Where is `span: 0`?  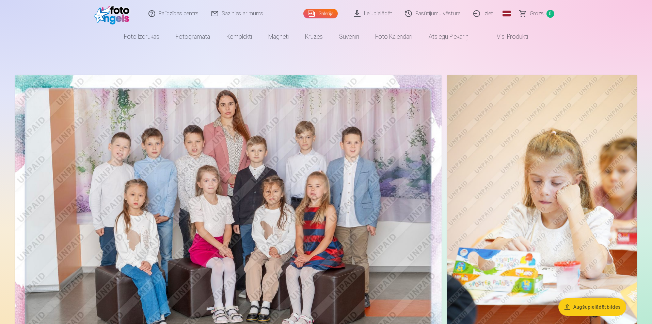
span: 0 is located at coordinates (550, 14).